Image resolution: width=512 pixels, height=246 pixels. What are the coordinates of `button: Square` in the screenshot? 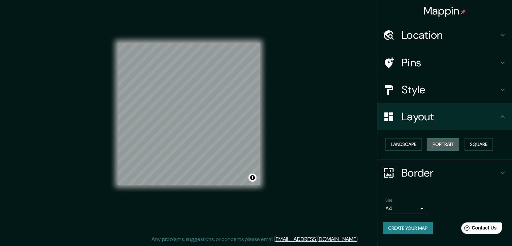 It's located at (479, 144).